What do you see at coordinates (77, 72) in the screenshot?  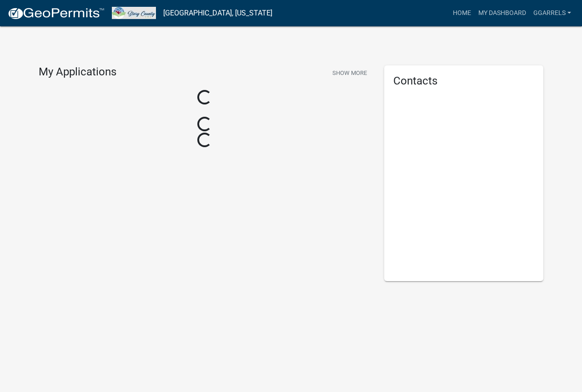 I see `h4: My Applications` at bounding box center [77, 72].